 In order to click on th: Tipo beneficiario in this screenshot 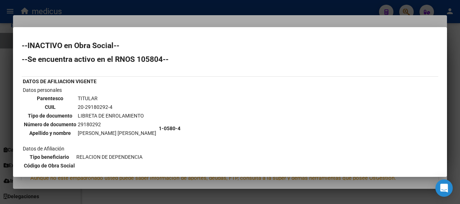, I will do `click(49, 157)`.